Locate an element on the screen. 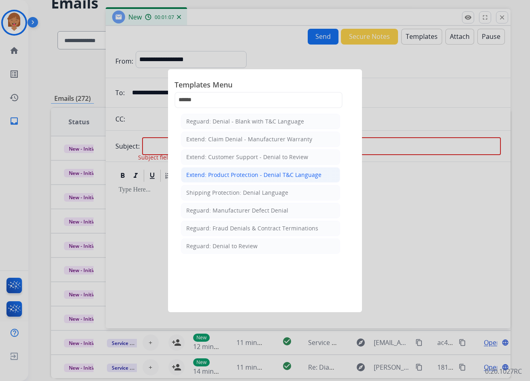  div: Reguard: Denial - Blank with T&C Language is located at coordinates (245, 121).